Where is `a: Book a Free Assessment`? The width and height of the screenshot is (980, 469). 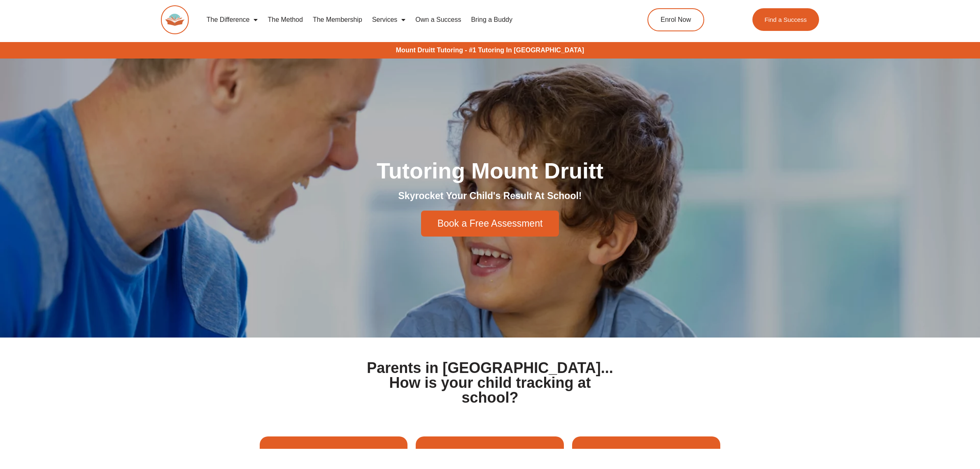 a: Book a Free Assessment is located at coordinates (490, 223).